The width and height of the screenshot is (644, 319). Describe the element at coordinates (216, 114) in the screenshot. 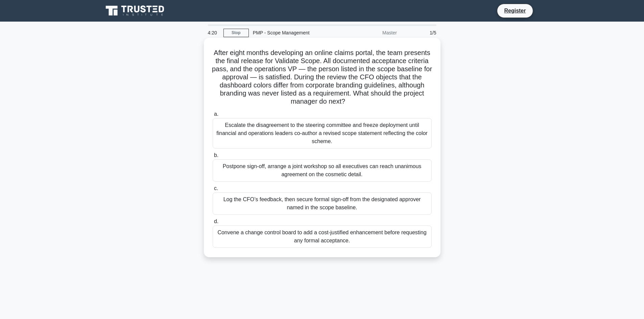

I see `span: a.` at that location.